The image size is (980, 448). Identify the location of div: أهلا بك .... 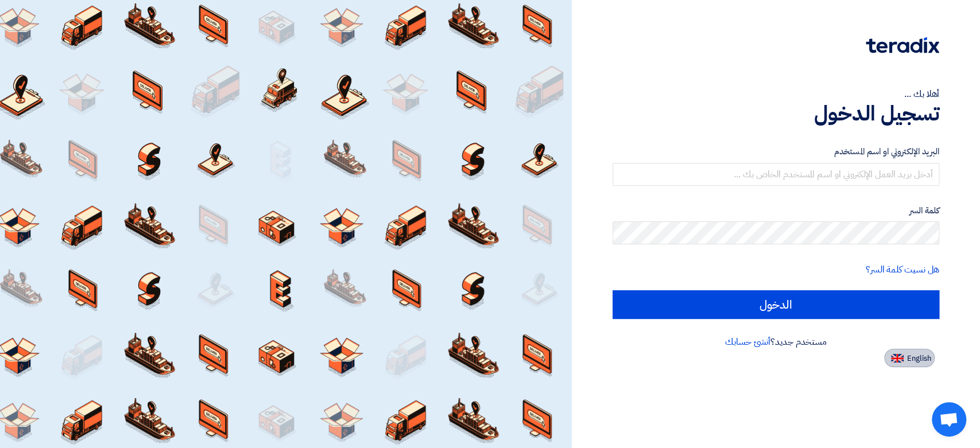
(775, 95).